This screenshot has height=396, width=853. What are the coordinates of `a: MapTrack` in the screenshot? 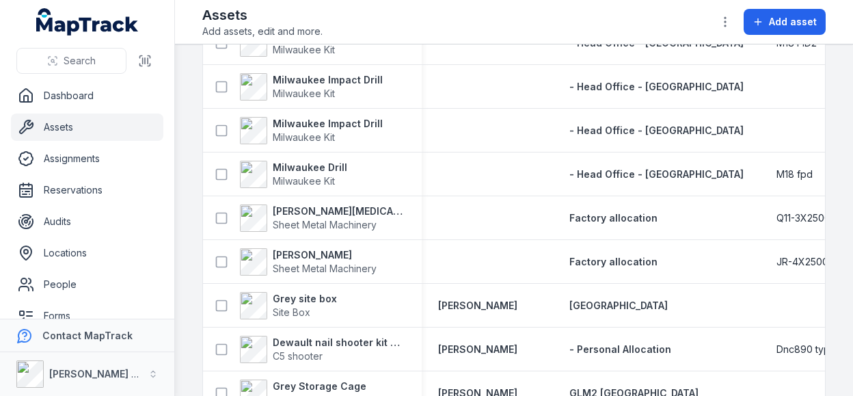 It's located at (87, 22).